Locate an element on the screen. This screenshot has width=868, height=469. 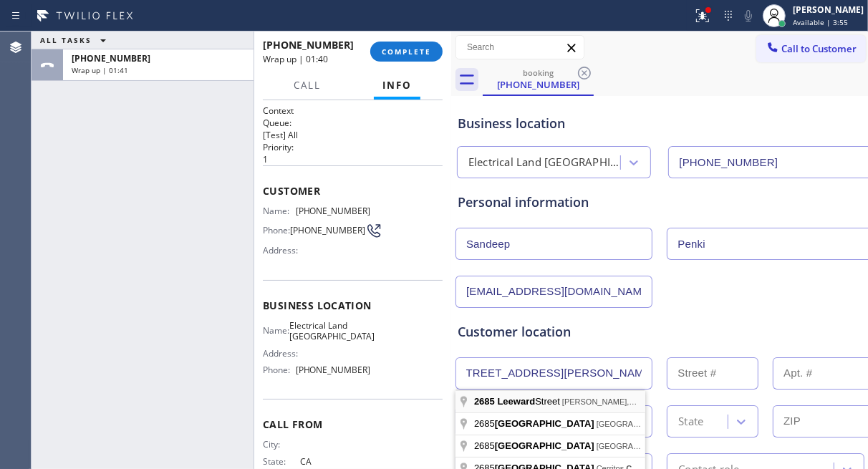
input: Street # is located at coordinates (712, 373).